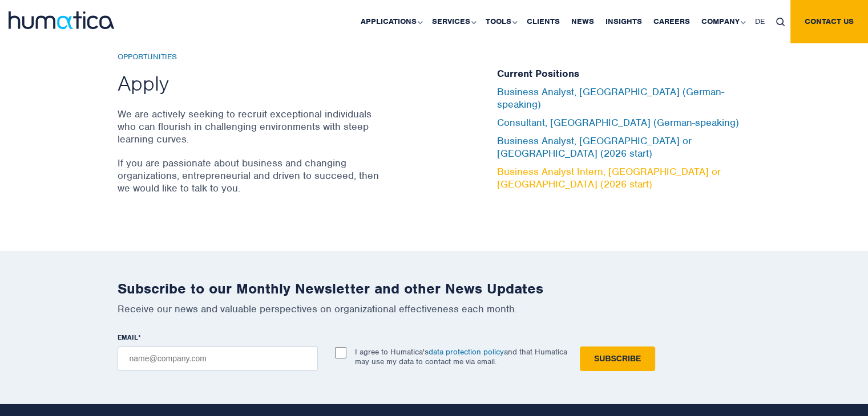 The image size is (868, 416). Describe the element at coordinates (624, 74) in the screenshot. I see `h5: Current Positions` at that location.